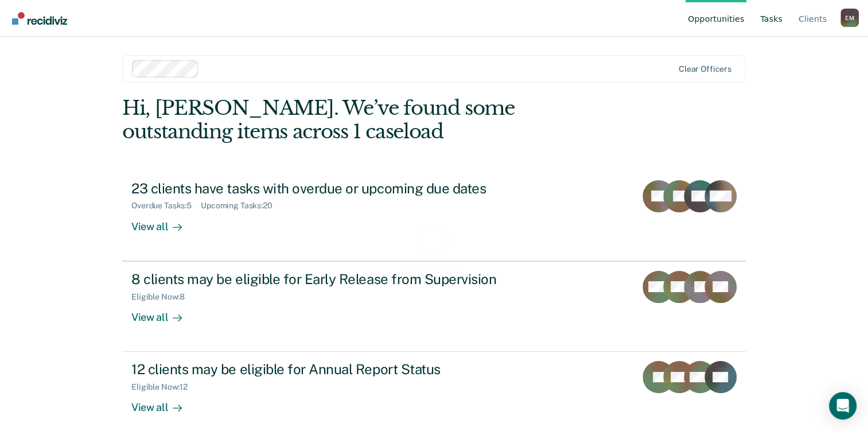  Describe the element at coordinates (850, 18) in the screenshot. I see `button: Profile dropdown button` at that location.